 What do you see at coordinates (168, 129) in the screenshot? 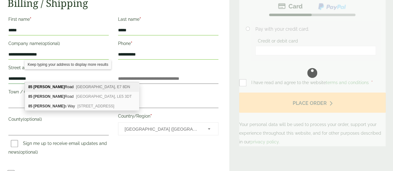
I see `span: Country/Region` at bounding box center [168, 129].